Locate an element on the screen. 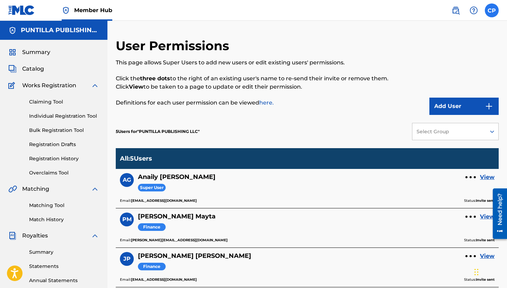 The height and width of the screenshot is (288, 507). div: User Menu is located at coordinates (491, 10).